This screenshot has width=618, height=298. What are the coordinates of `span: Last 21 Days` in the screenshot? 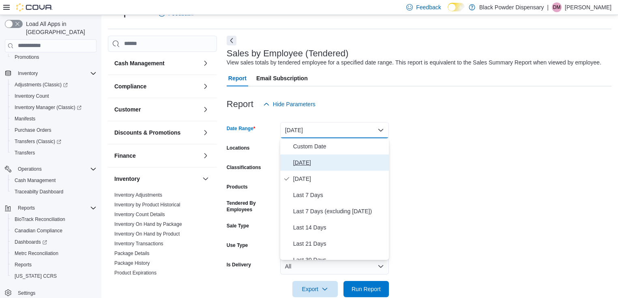 It's located at (339, 244).